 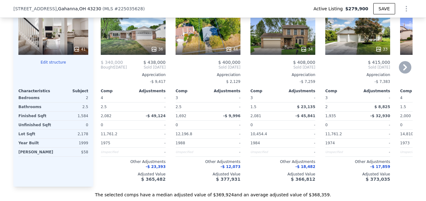 What do you see at coordinates (153, 179) in the screenshot?
I see `span: $ 365,482` at bounding box center [153, 179].